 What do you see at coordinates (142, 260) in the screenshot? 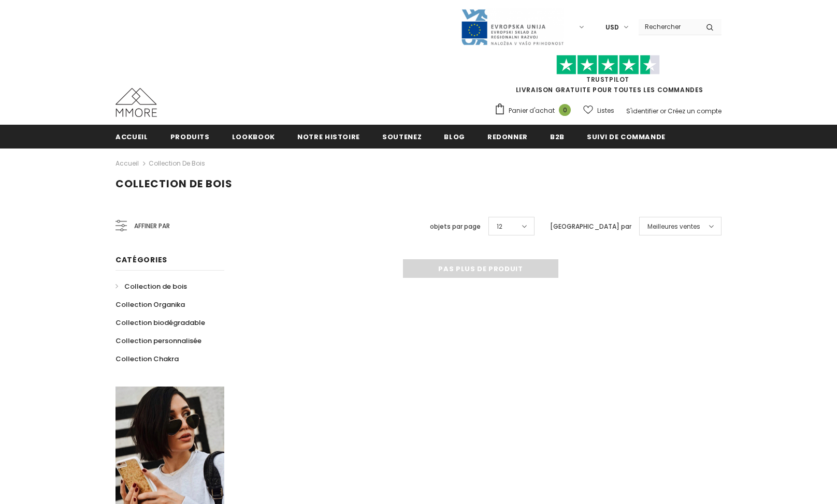
I see `span: Catégories` at bounding box center [142, 260].